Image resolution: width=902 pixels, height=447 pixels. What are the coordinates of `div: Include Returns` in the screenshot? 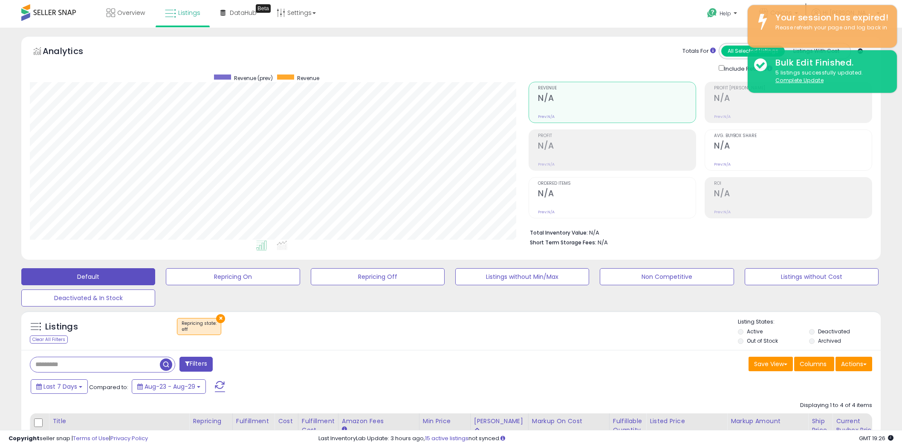 It's located at (747, 68).